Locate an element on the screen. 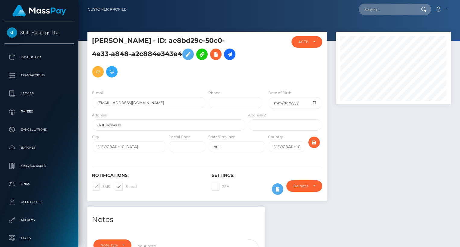 This screenshot has width=460, height=247. a: Taxes is located at coordinates (39, 238).